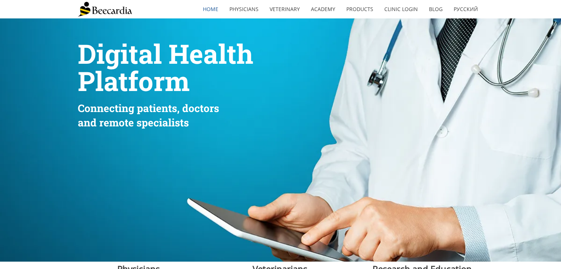 This screenshot has height=269, width=561. Describe the element at coordinates (285, 9) in the screenshot. I see `a: Veterinary` at that location.